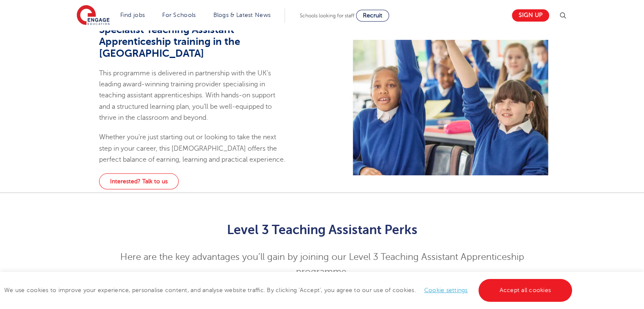 The image size is (644, 309). Describe the element at coordinates (179, 15) in the screenshot. I see `a: For Schools` at that location.